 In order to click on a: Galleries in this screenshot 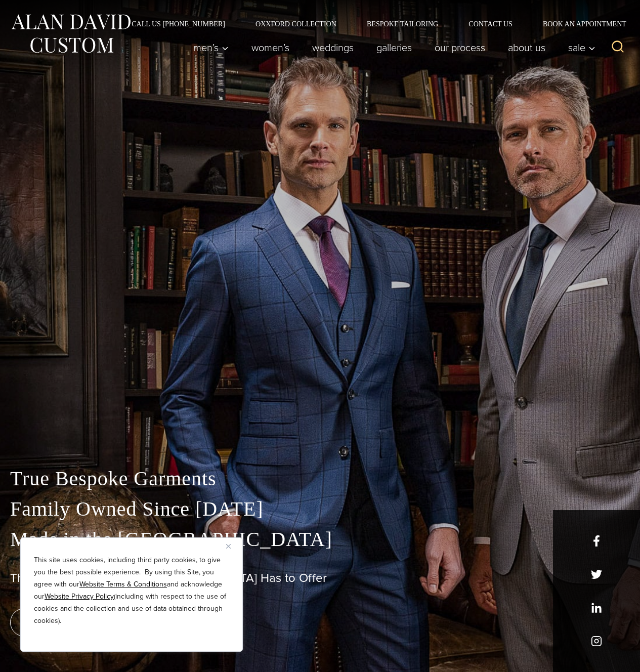, I will do `click(395, 48)`.